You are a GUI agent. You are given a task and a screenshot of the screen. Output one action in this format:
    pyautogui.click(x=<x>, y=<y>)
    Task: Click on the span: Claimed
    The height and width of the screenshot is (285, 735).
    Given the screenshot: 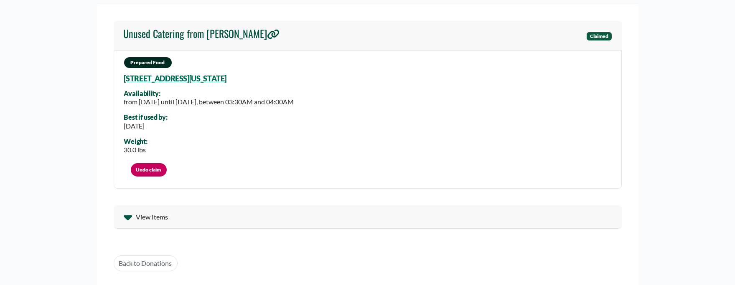 What is the action you would take?
    pyautogui.click(x=599, y=36)
    